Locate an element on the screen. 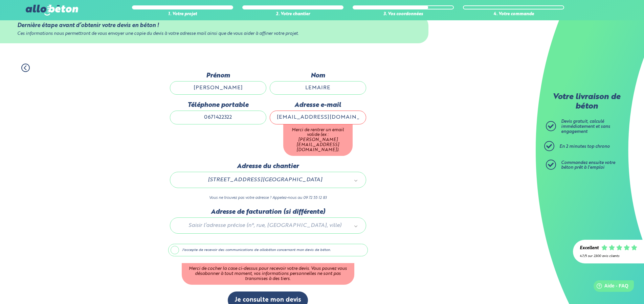 The width and height of the screenshot is (644, 304). div: Dernière étape avant d’obtenir votre devis en béton ! is located at coordinates (214, 25).